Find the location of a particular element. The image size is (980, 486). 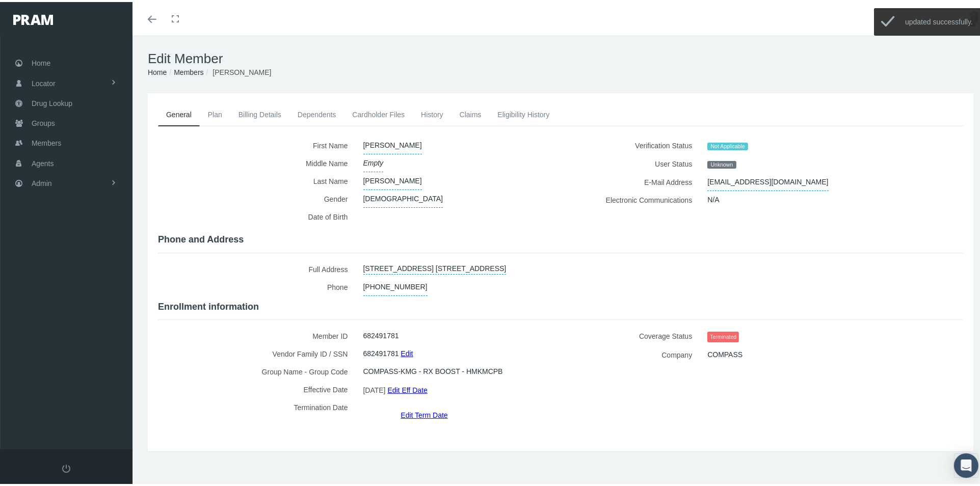

a: Cardholder Files is located at coordinates (378, 113).